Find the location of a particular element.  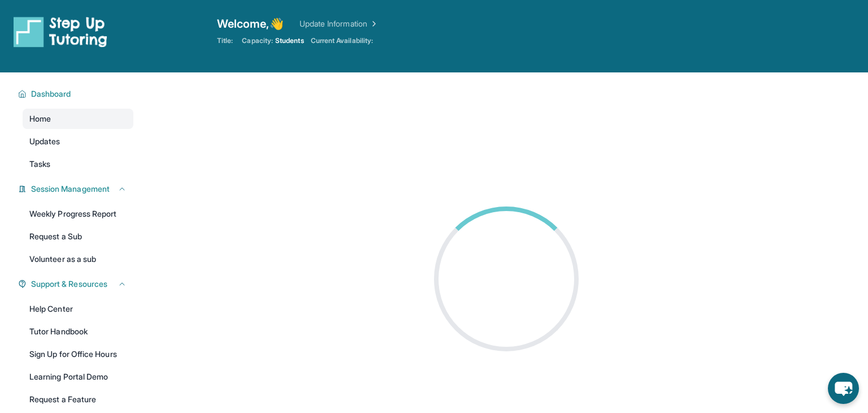

span: Capacity: is located at coordinates (257, 41).